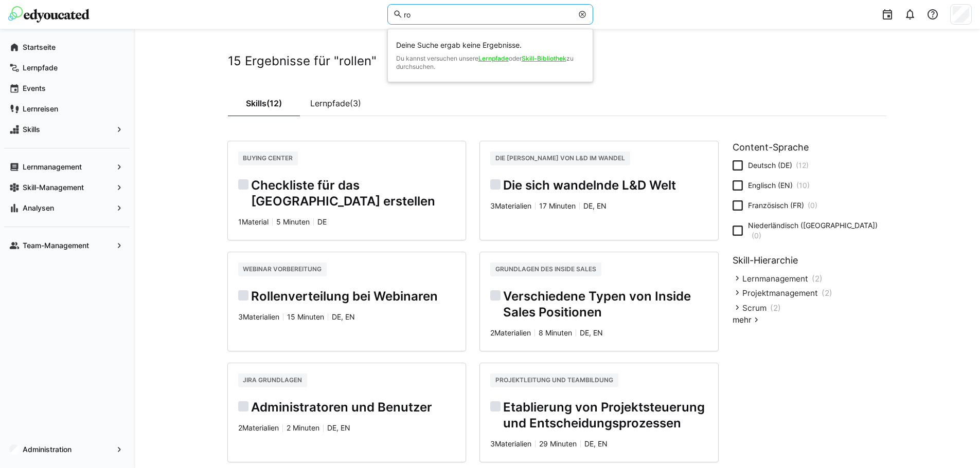 Image resolution: width=980 pixels, height=468 pixels. What do you see at coordinates (485, 62) in the screenshot?
I see `span: zu durchsuchen.` at bounding box center [485, 62].